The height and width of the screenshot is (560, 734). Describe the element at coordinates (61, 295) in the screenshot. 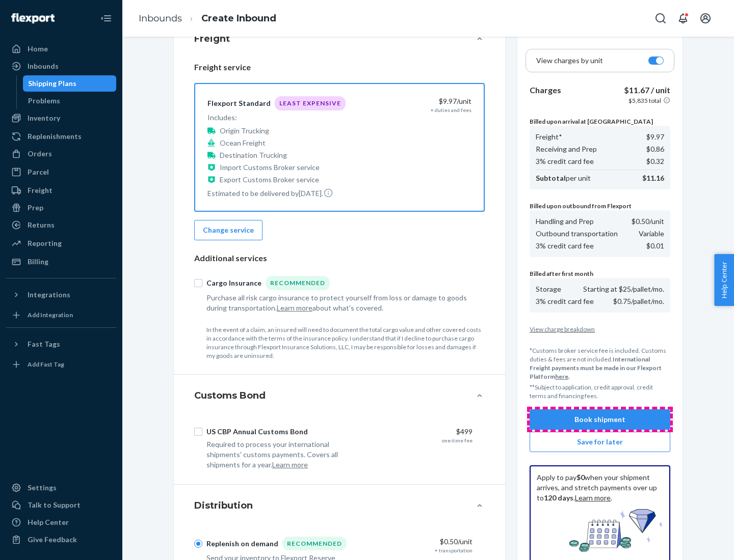

I see `button: Integrations` at that location.